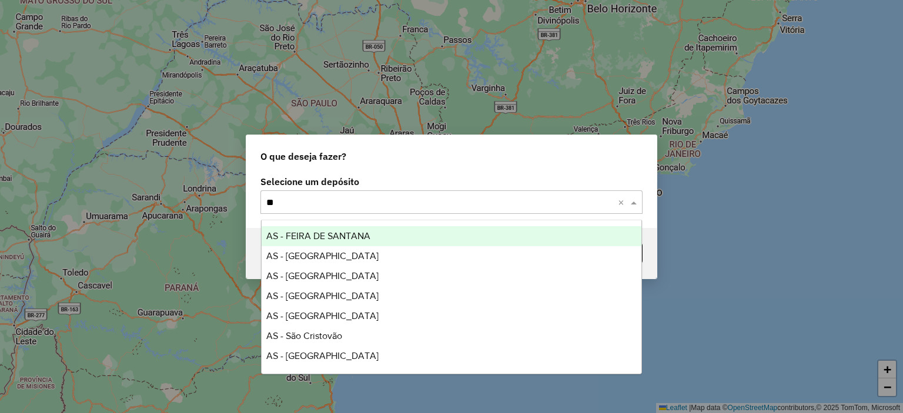 The image size is (903, 413). Describe the element at coordinates (303, 156) in the screenshot. I see `span: O que deseja fazer?` at that location.